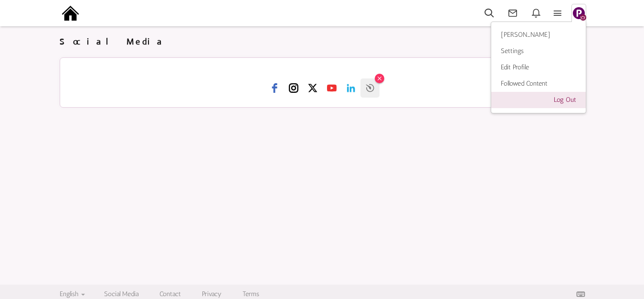 This screenshot has width=644, height=299. I want to click on a: Social Media, so click(121, 293).